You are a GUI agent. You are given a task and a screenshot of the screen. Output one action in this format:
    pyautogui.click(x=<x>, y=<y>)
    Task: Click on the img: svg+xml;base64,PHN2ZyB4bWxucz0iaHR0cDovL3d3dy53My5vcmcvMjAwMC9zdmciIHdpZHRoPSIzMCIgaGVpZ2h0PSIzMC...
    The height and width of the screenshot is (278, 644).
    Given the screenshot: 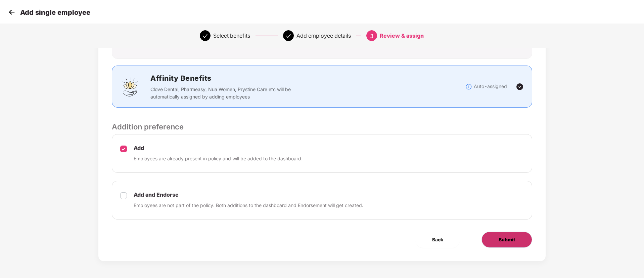 What is the action you would take?
    pyautogui.click(x=12, y=12)
    